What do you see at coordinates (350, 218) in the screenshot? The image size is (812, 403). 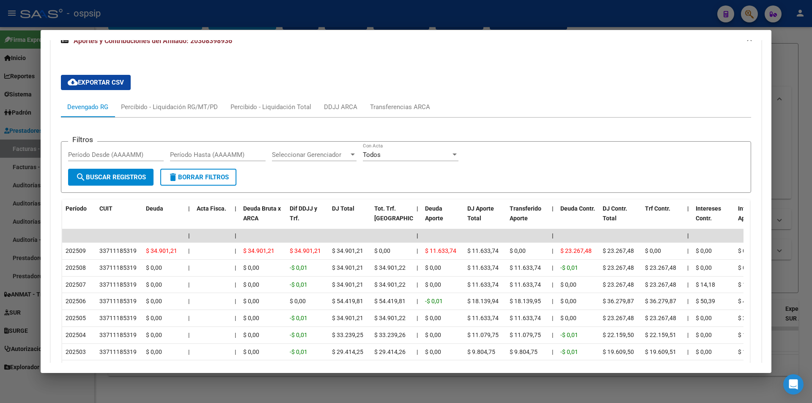 I see `datatable-header-cell: DJ Total` at bounding box center [350, 218].